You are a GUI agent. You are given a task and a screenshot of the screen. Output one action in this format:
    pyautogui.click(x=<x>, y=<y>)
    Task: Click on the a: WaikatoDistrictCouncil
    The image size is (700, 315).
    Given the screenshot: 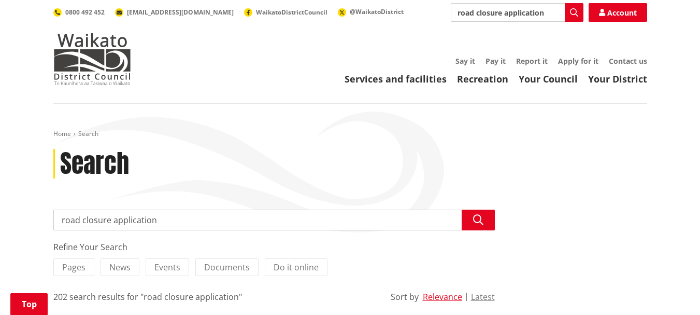 What is the action you would take?
    pyautogui.click(x=286, y=12)
    